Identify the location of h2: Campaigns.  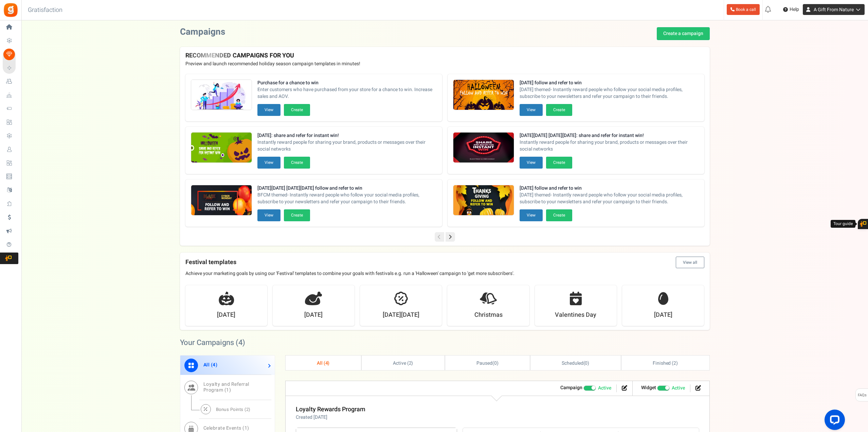
(202, 32).